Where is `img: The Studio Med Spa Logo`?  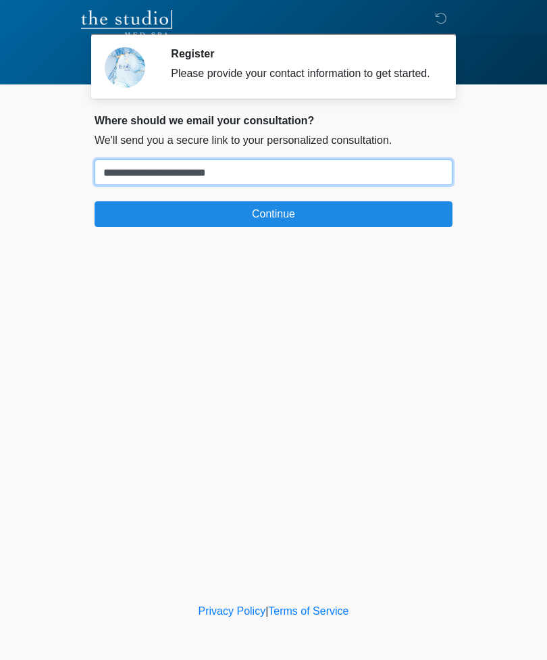 img: The Studio Med Spa Logo is located at coordinates (126, 24).